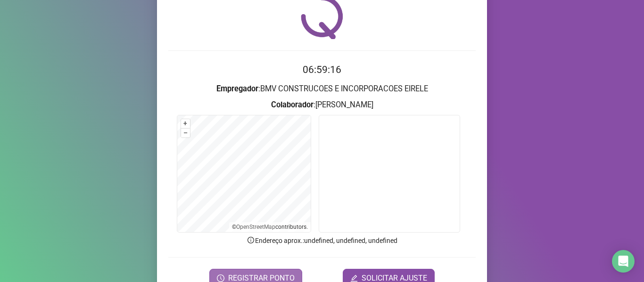  Describe the element at coordinates (623, 261) in the screenshot. I see `div: Open Intercom Messenger` at that location.